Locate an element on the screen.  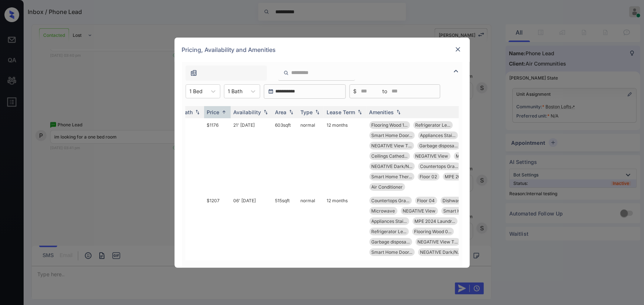
div: Area is located at coordinates (281, 112).